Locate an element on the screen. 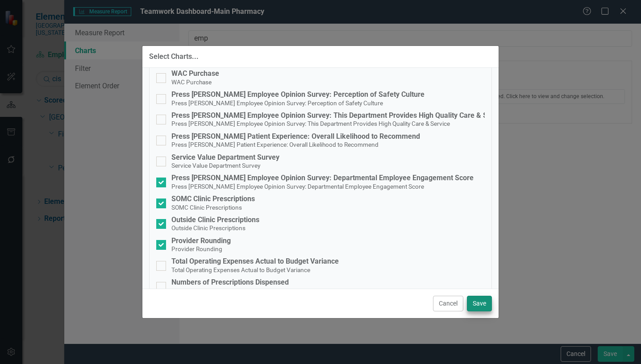  small: WAC Purchase is located at coordinates (191, 82).